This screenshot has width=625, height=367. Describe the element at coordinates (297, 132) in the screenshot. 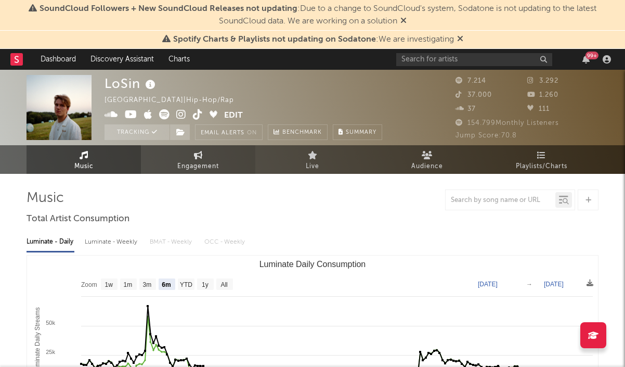

I see `a: Benchmark` at that location.